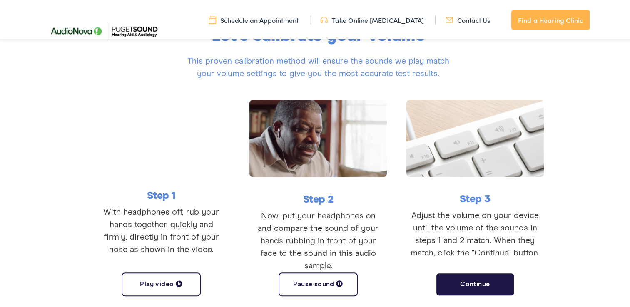 This screenshot has width=630, height=307. What do you see at coordinates (467, 18) in the screenshot?
I see `a: Contact Us` at bounding box center [467, 18].